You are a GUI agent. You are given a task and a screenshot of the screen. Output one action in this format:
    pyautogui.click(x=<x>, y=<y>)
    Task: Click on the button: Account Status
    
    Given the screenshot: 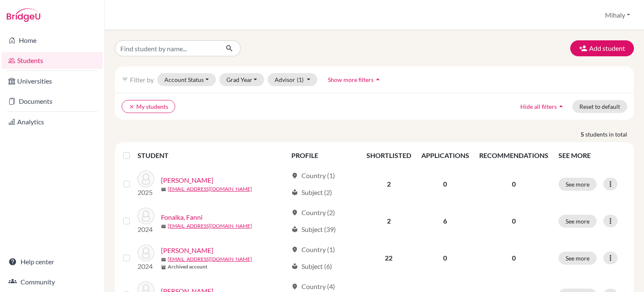 What is the action you would take?
    pyautogui.click(x=187, y=80)
    